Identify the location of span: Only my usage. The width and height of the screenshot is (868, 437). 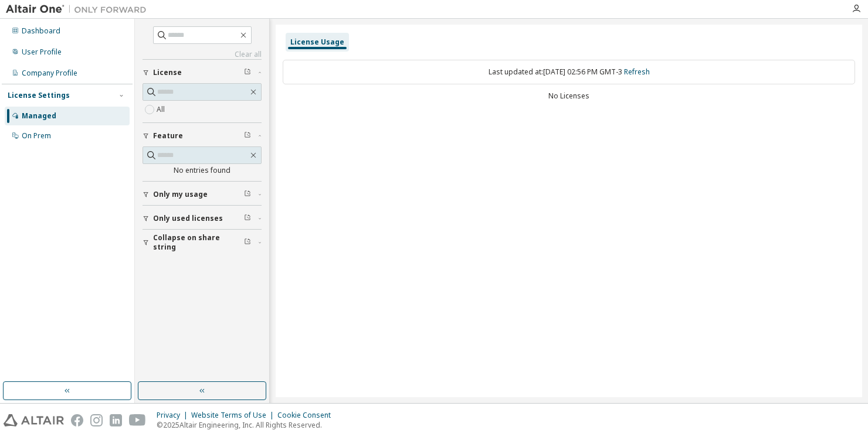
(180, 194).